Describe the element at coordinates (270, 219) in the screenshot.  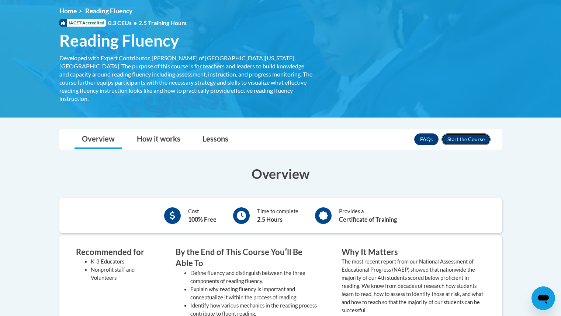
I see `b: 2.5 Hours` at that location.